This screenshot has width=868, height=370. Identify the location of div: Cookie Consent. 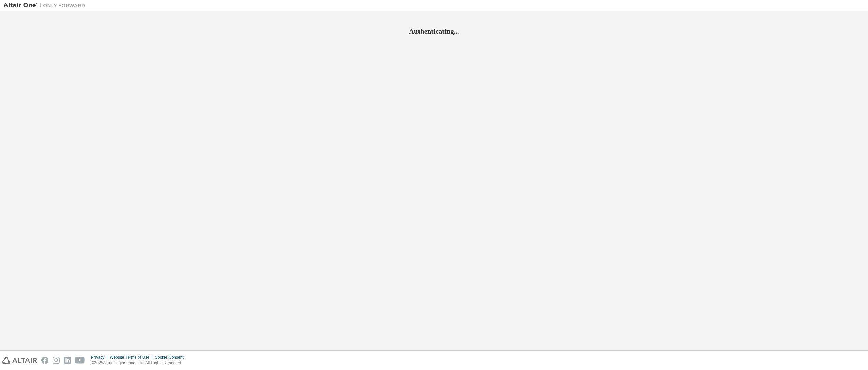
(171, 358).